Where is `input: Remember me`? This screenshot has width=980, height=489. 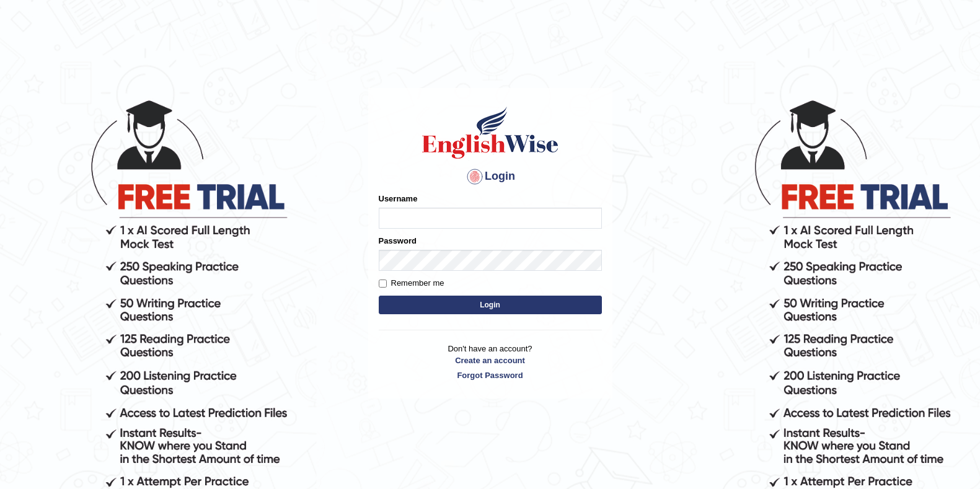
input: Remember me is located at coordinates (382, 283).